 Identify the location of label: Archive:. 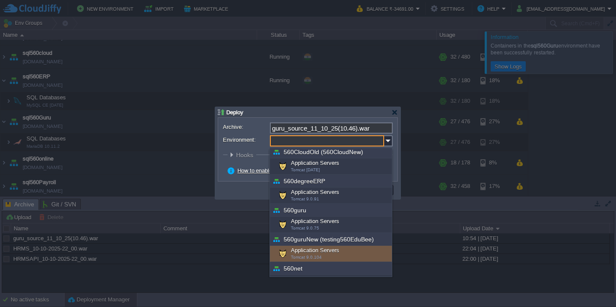
(246, 127).